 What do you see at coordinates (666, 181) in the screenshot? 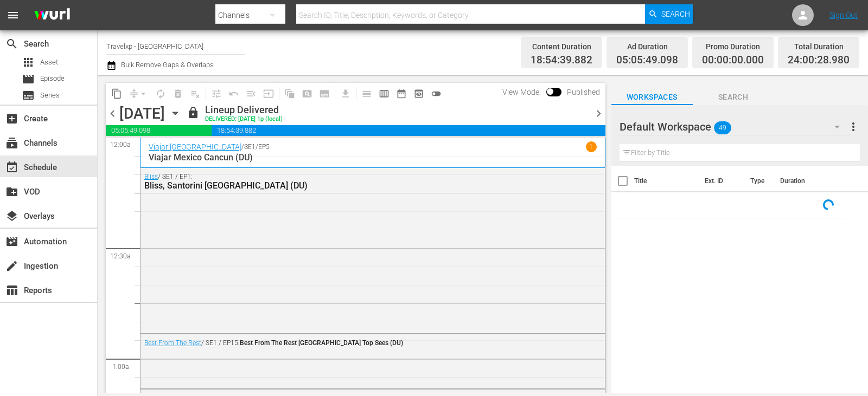
I see `th: Title` at bounding box center [666, 181].